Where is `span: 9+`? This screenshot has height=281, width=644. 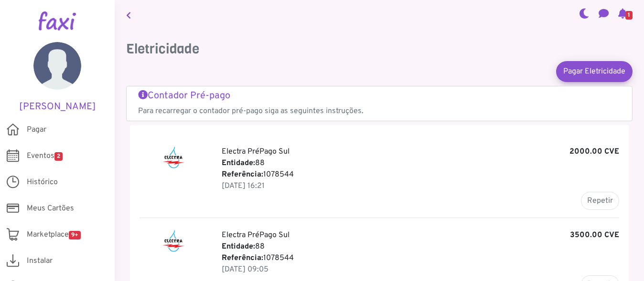
span: 9+ is located at coordinates (75, 235).